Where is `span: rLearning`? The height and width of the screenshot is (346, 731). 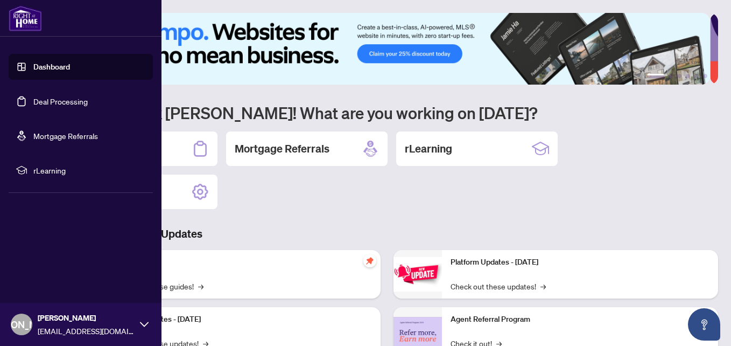
span: rLearning is located at coordinates (89, 170).